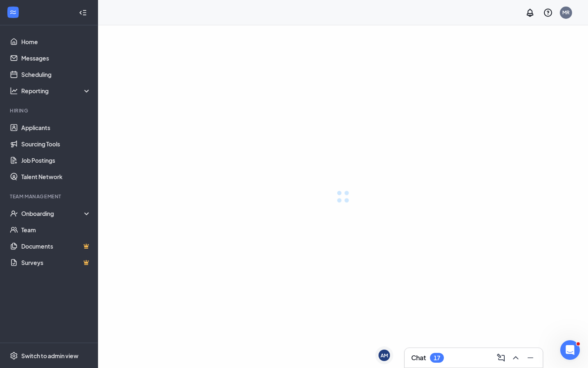  What do you see at coordinates (14, 91) in the screenshot?
I see `svg: Analysis` at bounding box center [14, 91].